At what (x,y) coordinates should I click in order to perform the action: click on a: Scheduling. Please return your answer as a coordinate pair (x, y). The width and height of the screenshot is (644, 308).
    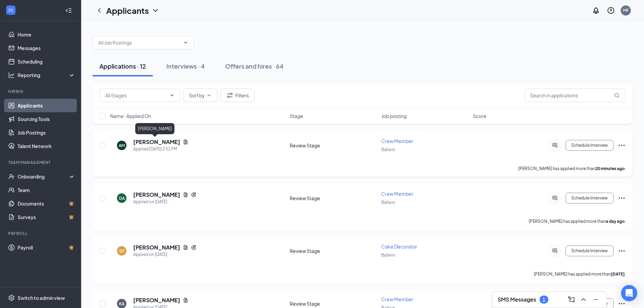
    Looking at the image, I should click on (46, 61).